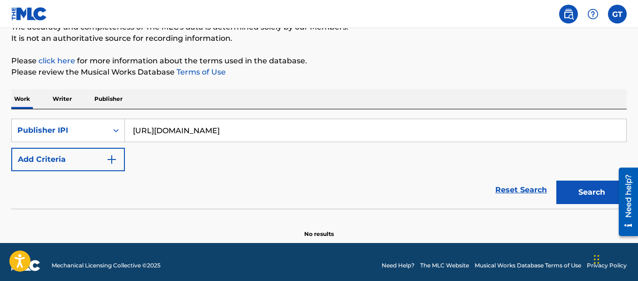 Image resolution: width=638 pixels, height=281 pixels. What do you see at coordinates (319, 72) in the screenshot?
I see `p: Please review the Musical Works Database` at bounding box center [319, 72].